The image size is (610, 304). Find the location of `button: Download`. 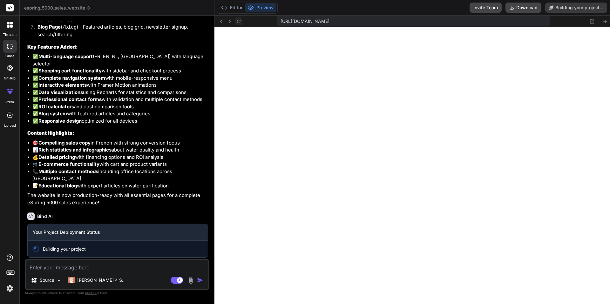

button: Download is located at coordinates (523, 8).